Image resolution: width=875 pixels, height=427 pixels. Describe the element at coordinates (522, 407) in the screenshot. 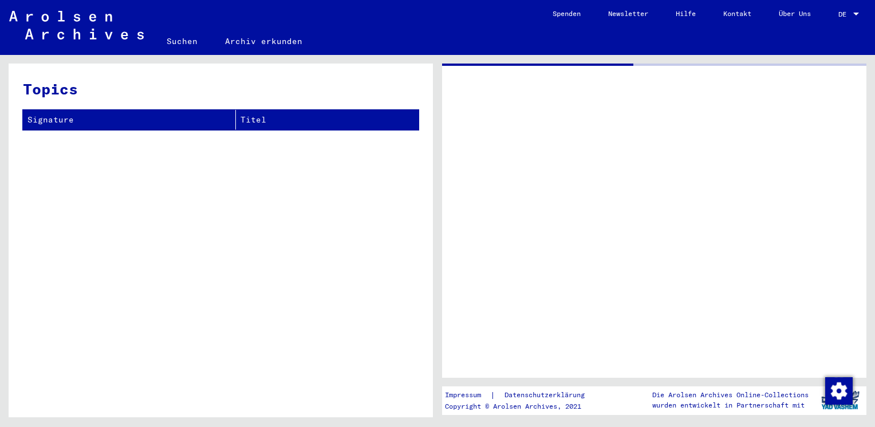

I see `p: Copyright © Arolsen Archives, 2021` at that location.